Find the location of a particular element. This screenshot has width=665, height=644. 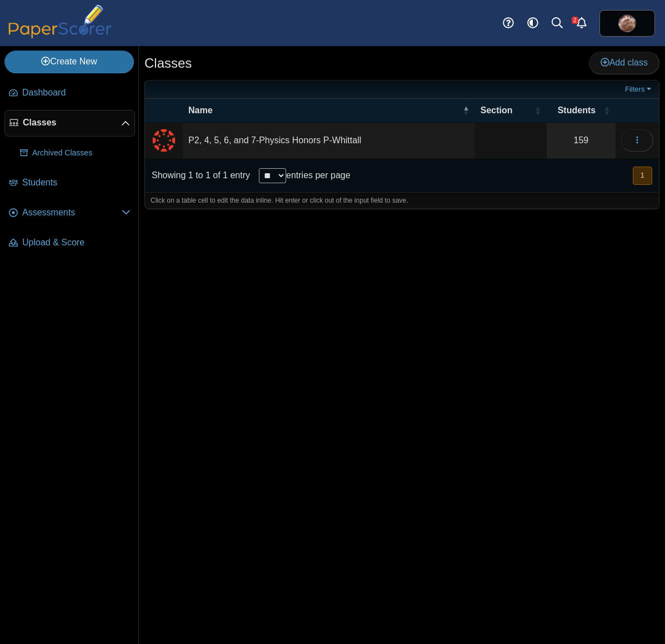

a: ps.7gEweUQfp4xW3wTN is located at coordinates (627, 24).